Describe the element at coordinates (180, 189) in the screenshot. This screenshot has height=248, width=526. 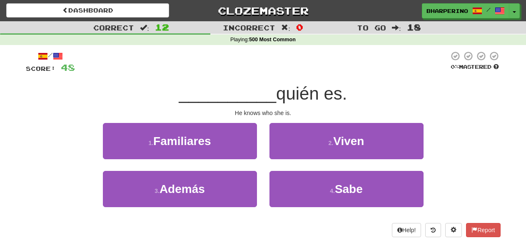
I see `button: 3.Además` at that location.